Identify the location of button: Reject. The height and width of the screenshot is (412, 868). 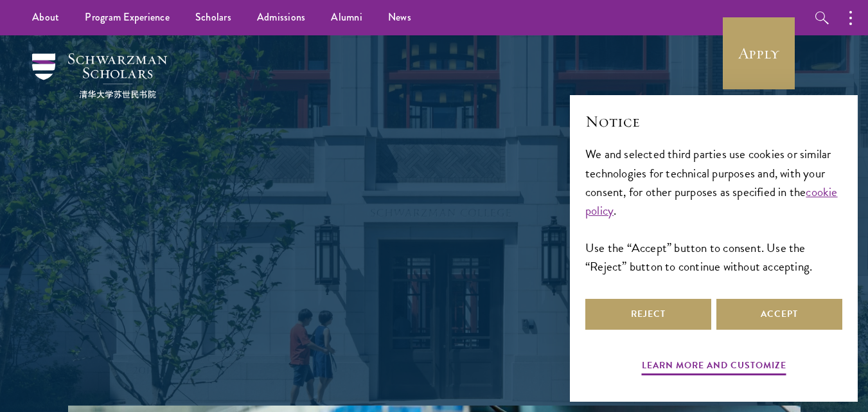
(648, 314).